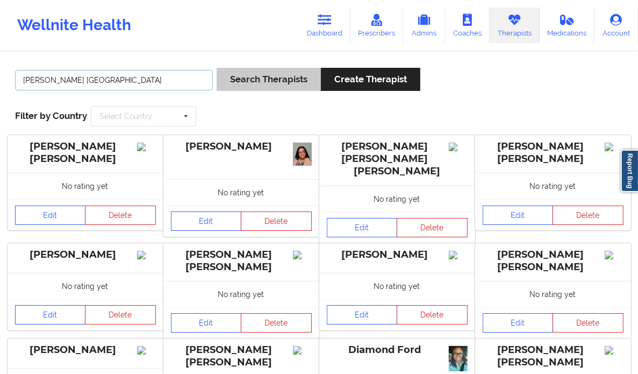 The width and height of the screenshot is (638, 374). I want to click on div: Select Country, so click(126, 116).